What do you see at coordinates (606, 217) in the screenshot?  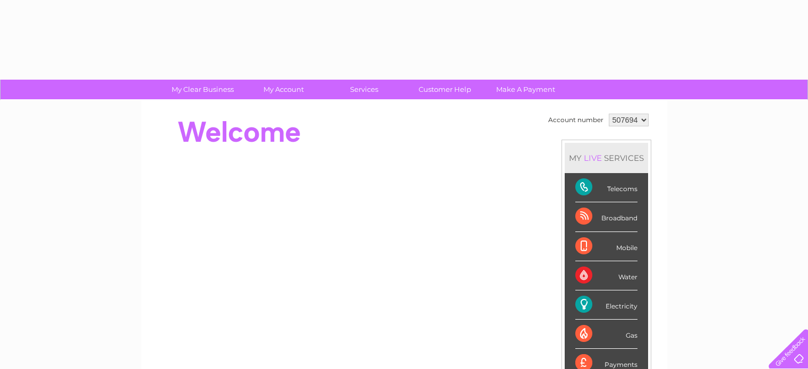 I see `div: Broadband` at bounding box center [606, 217].